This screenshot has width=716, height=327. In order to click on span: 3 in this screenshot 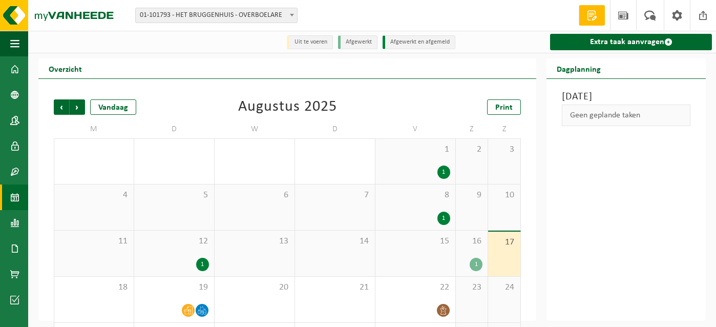, I will do `click(504, 150)`.